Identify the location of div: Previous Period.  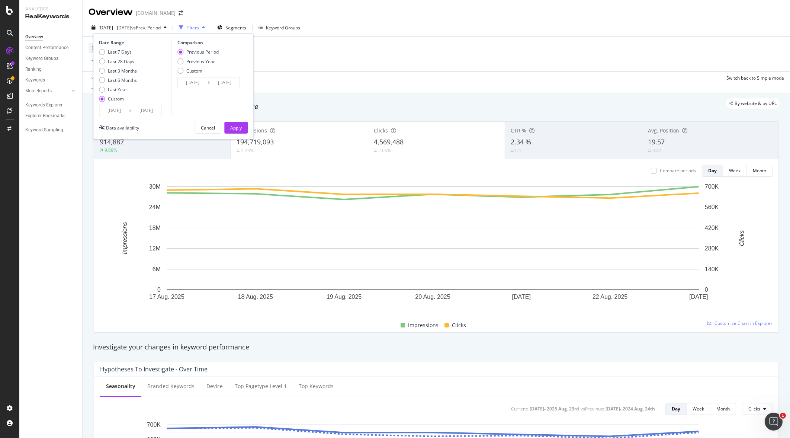
(198, 52).